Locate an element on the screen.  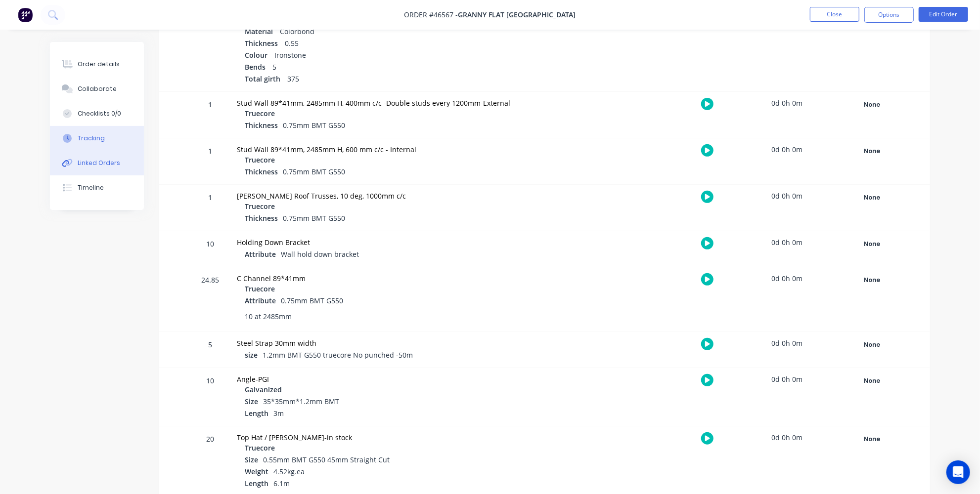
div: Angle-PGI is located at coordinates (407, 379).